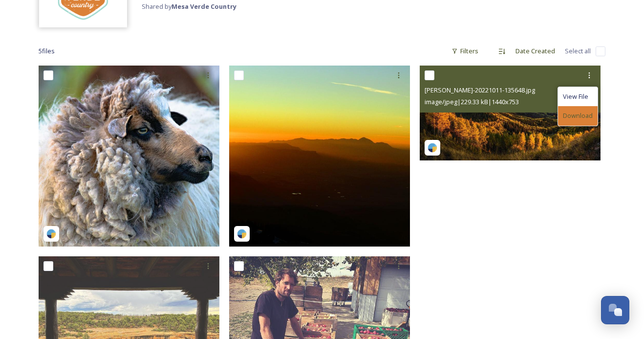  Describe the element at coordinates (46, 51) in the screenshot. I see `span: 5 file s` at that location.